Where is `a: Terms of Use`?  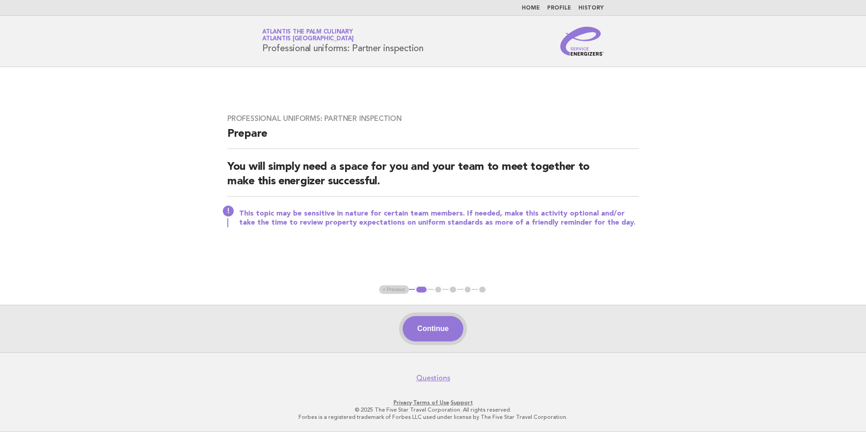
a: Terms of Use is located at coordinates (431, 403).